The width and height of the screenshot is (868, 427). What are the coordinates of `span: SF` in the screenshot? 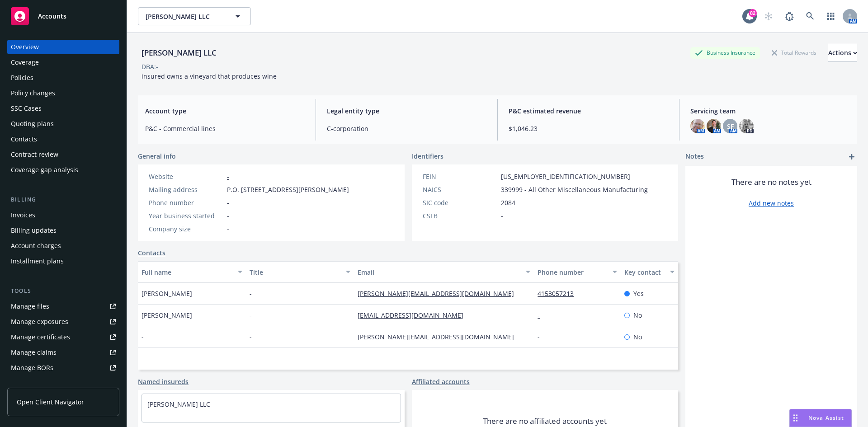 It's located at (730, 126).